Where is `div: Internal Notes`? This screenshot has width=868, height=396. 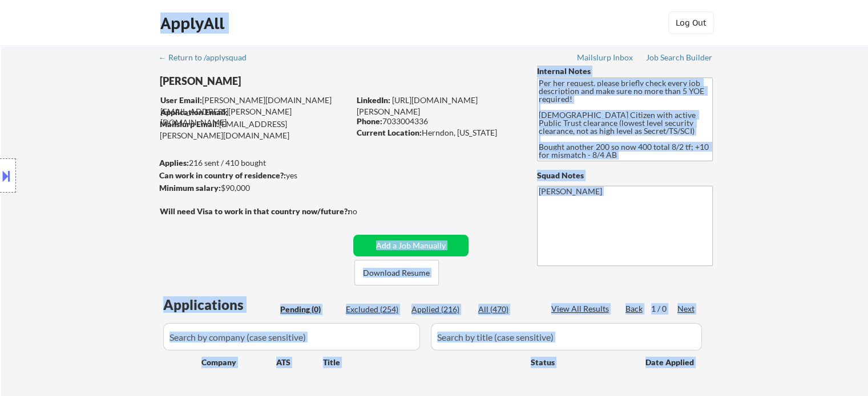
div: Internal Notes is located at coordinates (625, 71).